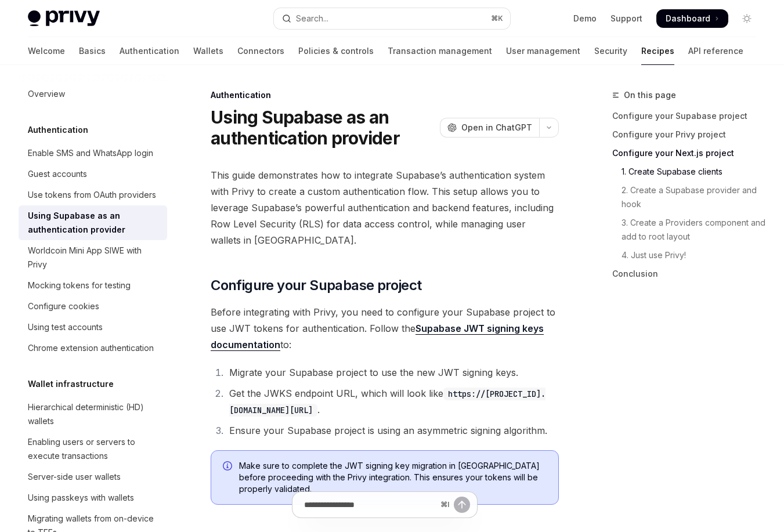  What do you see at coordinates (689, 135) in the screenshot?
I see `a: Configure your Privy project` at bounding box center [689, 135].